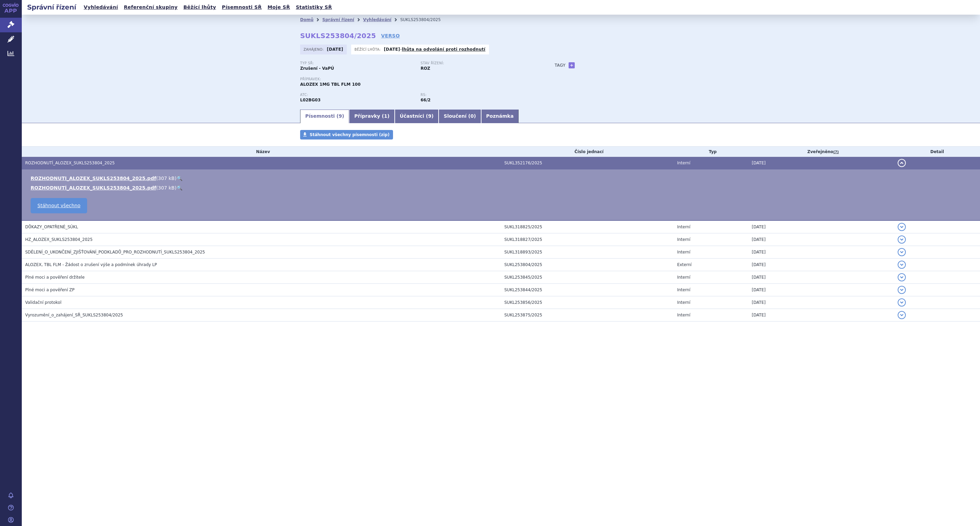  Describe the element at coordinates (425, 69) in the screenshot. I see `strong: ROZ` at that location.